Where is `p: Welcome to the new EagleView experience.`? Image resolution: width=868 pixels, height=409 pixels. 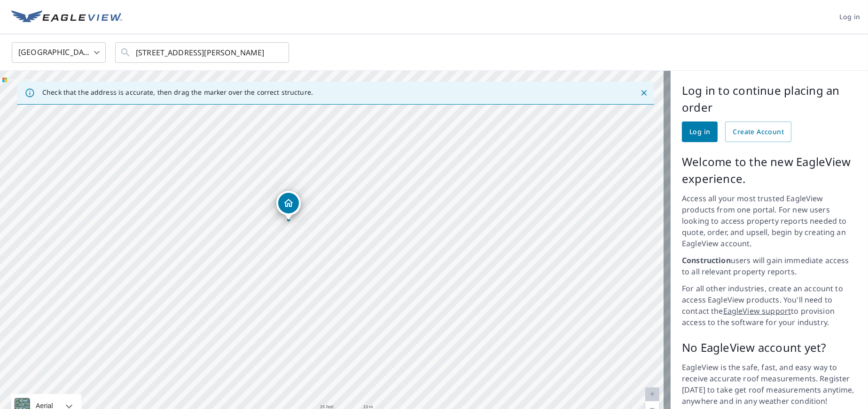
p: Welcome to the new EagleView experience. is located at coordinates (770, 171).